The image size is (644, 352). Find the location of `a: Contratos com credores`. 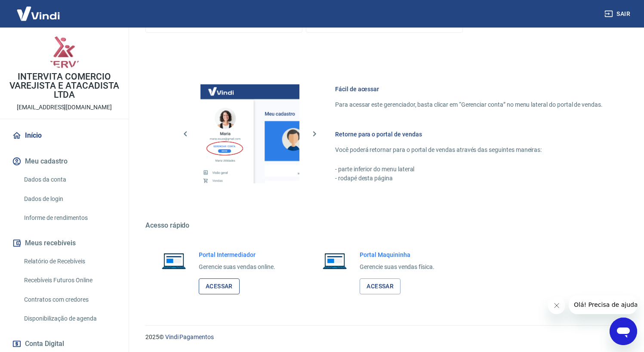

a: Contratos com credores is located at coordinates (69, 300).